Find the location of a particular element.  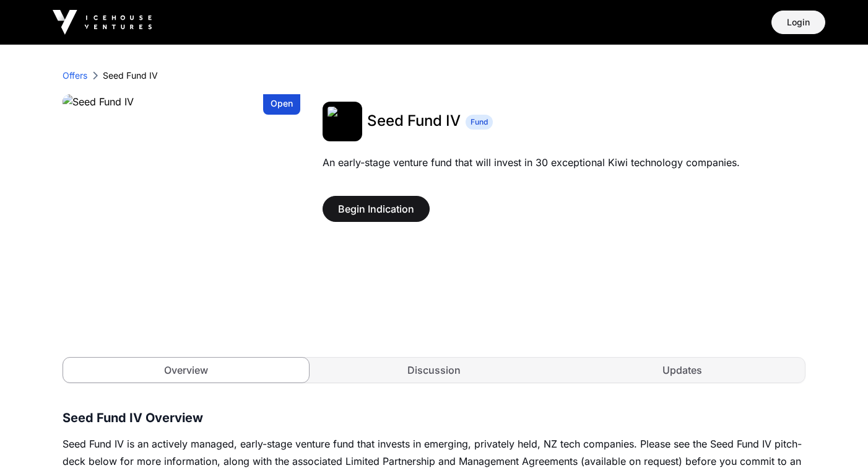

p: An early-stage venture fund that will invest in 30 exceptional Kiwi technology companies. is located at coordinates (531, 163).